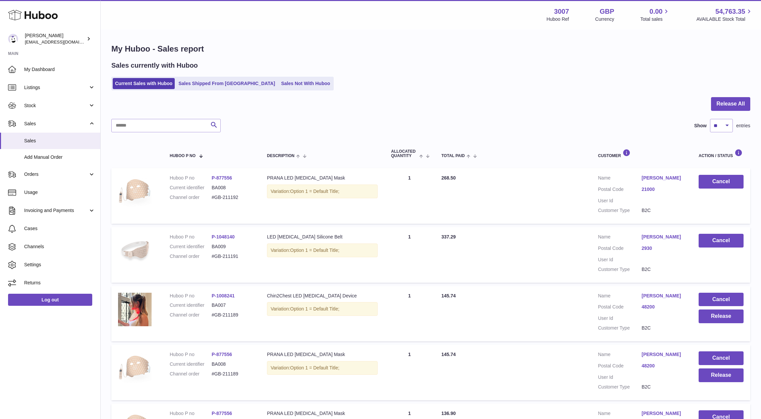  Describe the element at coordinates (60, 247) in the screenshot. I see `span: Channels` at that location.